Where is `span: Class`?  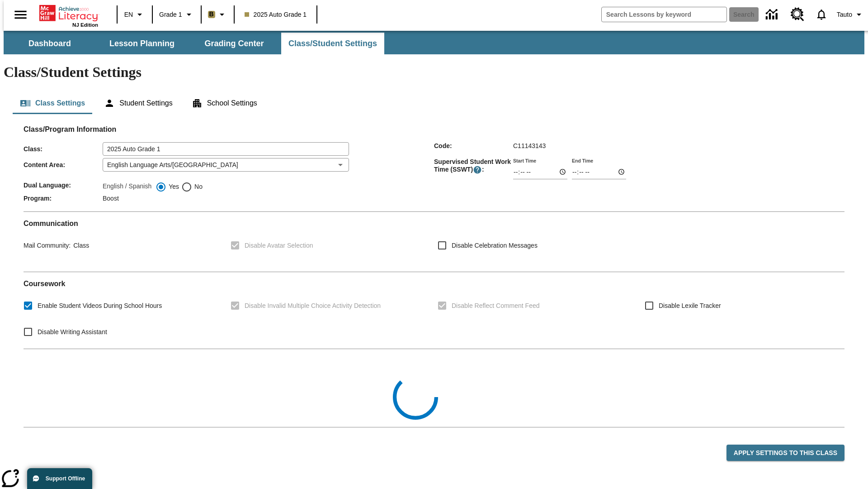
span: Class is located at coordinates (79, 246).